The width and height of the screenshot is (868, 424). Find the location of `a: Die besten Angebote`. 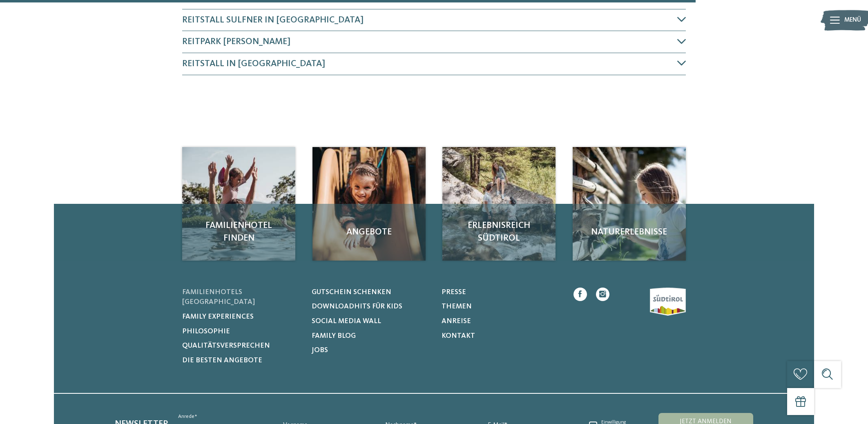

a: Die besten Angebote is located at coordinates (241, 360).